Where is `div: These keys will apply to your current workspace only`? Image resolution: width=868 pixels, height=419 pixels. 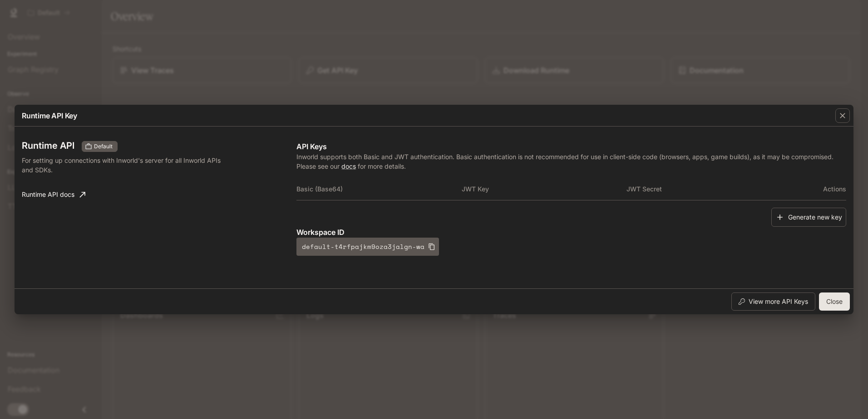
div: These keys will apply to your current workspace only is located at coordinates (99, 147).